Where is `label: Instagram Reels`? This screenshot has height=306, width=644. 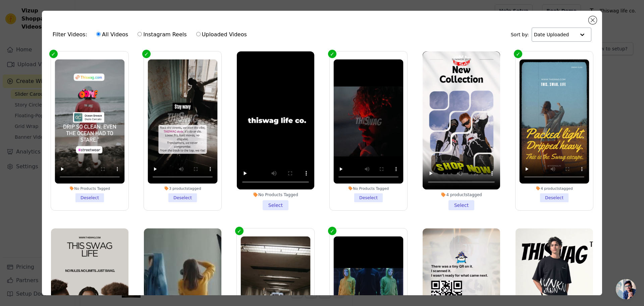 label: Instagram Reels is located at coordinates (162, 34).